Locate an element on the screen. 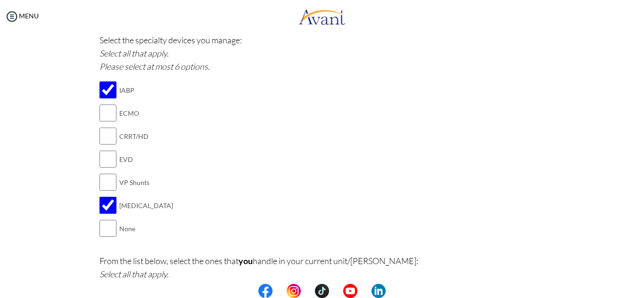 Image resolution: width=644 pixels, height=298 pixels. b: you is located at coordinates (245, 261).